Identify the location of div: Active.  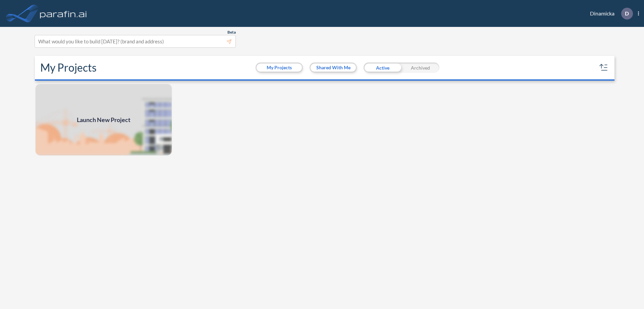
(382, 68).